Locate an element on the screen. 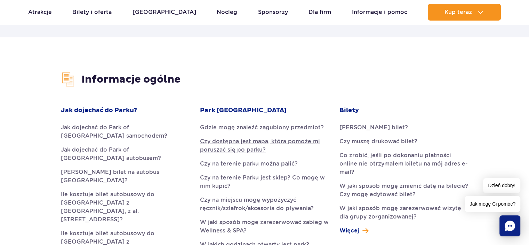  a: W jaki sposób mogę zmienić datę na bilecie? Czy mogę edytować bilet? is located at coordinates (404, 190).